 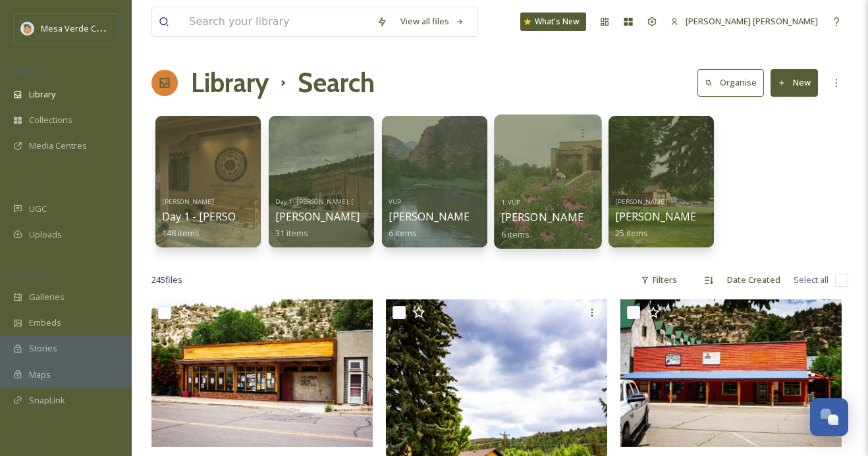 I want to click on input: Search your library, so click(x=276, y=22).